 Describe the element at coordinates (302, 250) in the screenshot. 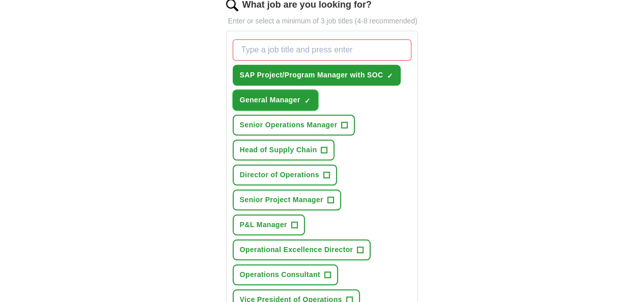

I see `button: Operational Excellence Director` at that location.